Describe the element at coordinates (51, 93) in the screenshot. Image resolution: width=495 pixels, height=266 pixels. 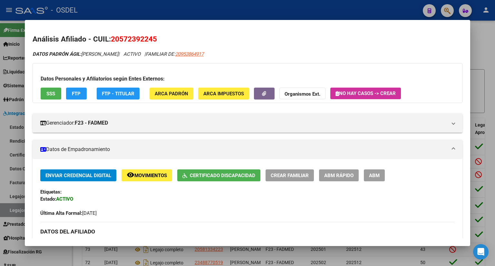
I see `button: SSS` at that location.